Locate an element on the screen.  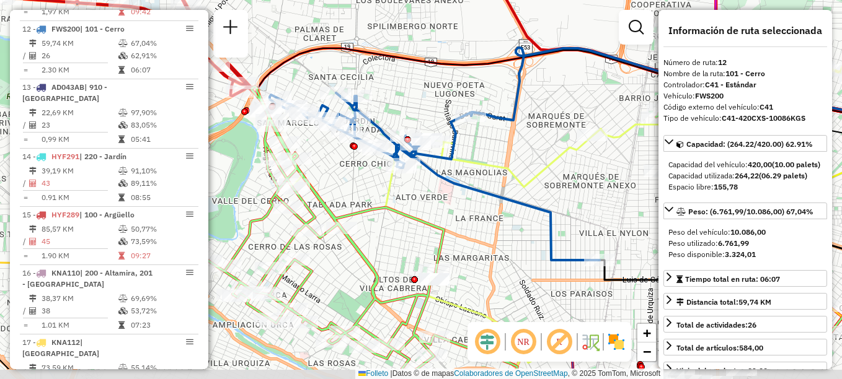
strong: C41 is located at coordinates (766, 107).